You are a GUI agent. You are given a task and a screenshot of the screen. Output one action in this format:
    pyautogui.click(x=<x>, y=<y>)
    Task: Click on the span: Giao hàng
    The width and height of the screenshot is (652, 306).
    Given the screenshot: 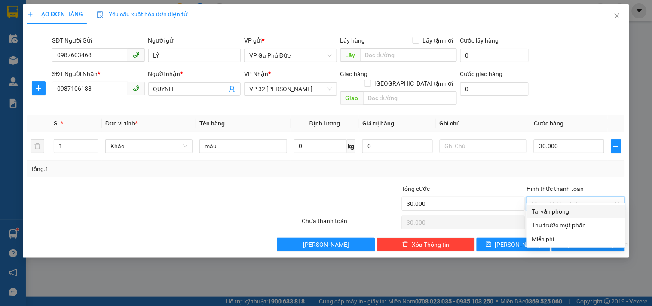 What is the action you would take?
    pyautogui.click(x=354, y=74)
    